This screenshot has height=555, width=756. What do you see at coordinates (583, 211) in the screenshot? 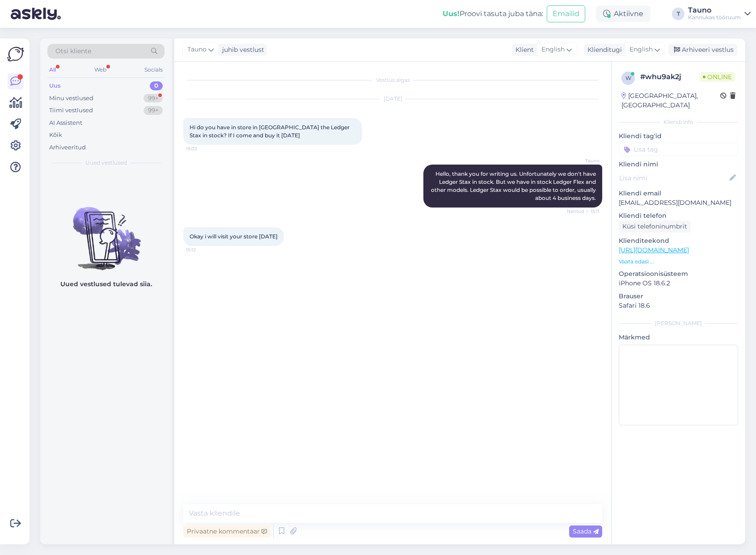
I see `span: Nähtud ✓ 15:11` at bounding box center [583, 211].